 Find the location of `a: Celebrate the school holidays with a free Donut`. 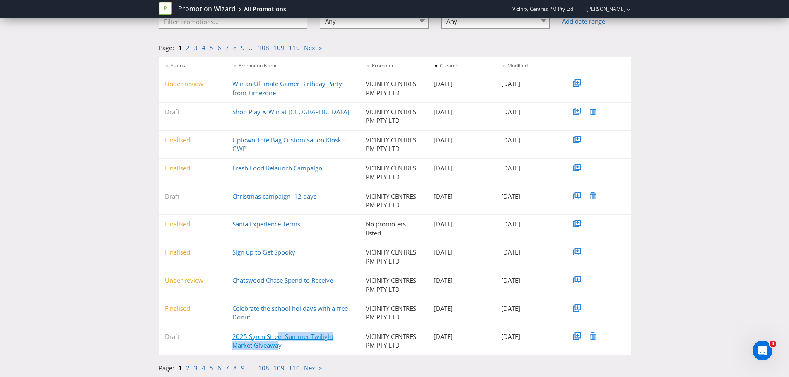

a: Celebrate the school holidays with a free Donut is located at coordinates (290, 313).